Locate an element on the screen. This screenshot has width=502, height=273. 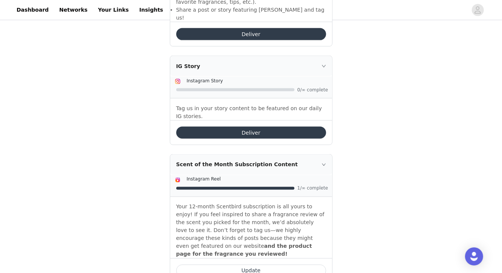
p: Tag us in your story content to be featured on our daily IG stories. is located at coordinates (251, 113).